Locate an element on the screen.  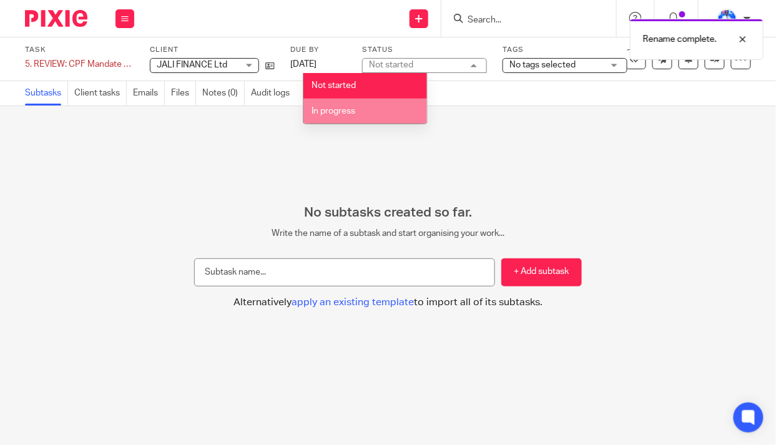
div: 5. REVIEW: CPF Mandate Letter is located at coordinates (79, 64).